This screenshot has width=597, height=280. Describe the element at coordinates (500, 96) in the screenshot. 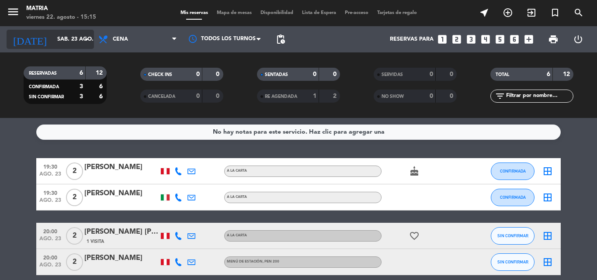

I see `i: filter_list` at that location.